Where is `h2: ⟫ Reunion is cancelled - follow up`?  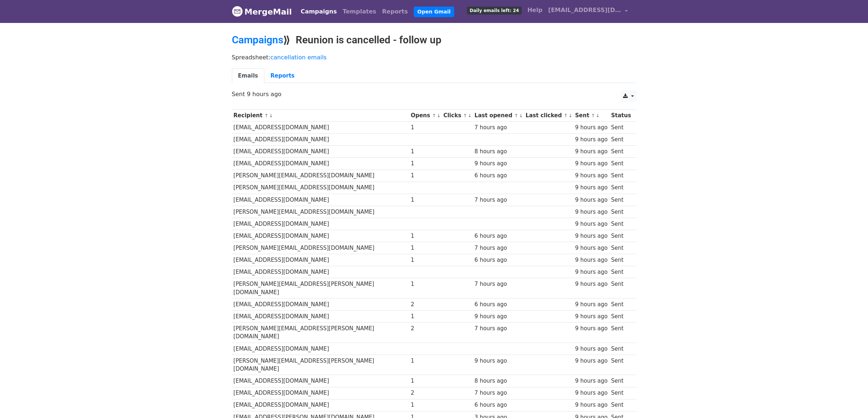
h2: ⟫ Reunion is cancelled - follow up is located at coordinates (434, 40).